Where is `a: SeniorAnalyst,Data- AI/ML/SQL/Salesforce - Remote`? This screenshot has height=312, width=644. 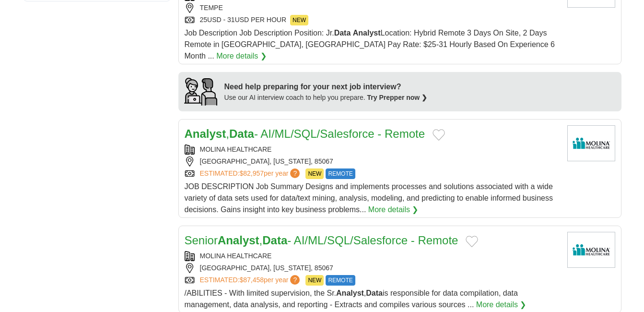 a: SeniorAnalyst,Data- AI/ML/SQL/Salesforce - Remote is located at coordinates (321, 240).